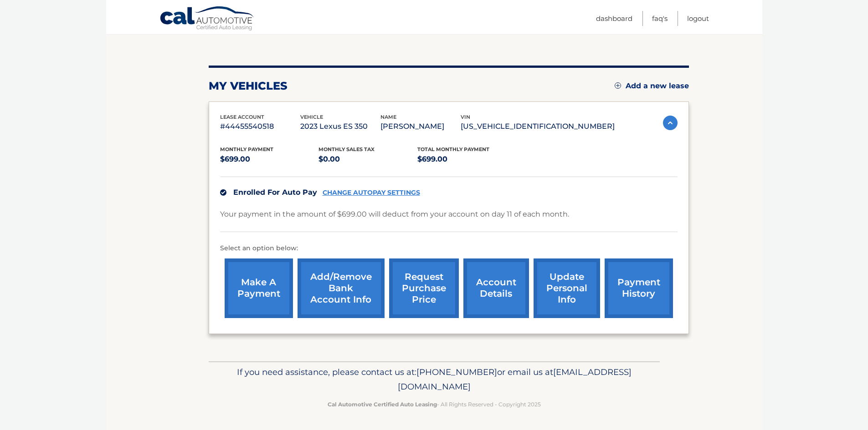  I want to click on span: Enrolled For Auto Pay, so click(275, 192).